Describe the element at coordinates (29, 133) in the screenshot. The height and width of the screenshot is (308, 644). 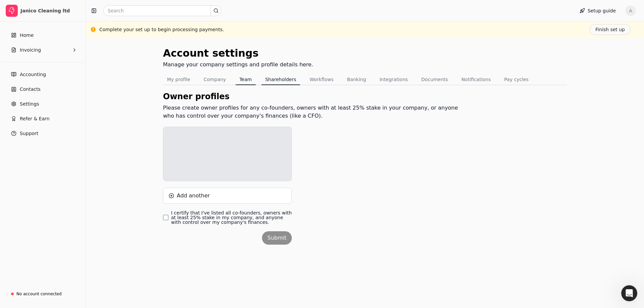
I see `span: Support` at that location.